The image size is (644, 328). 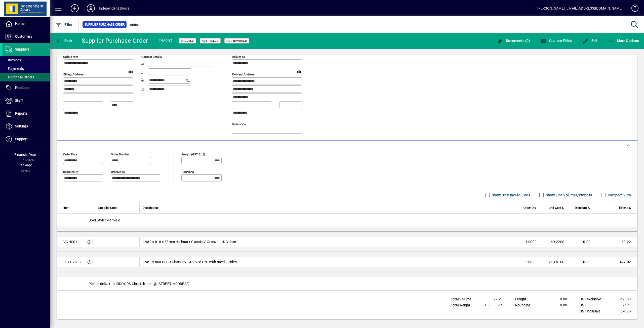 I want to click on mat-label: Ordered by, so click(x=118, y=172).